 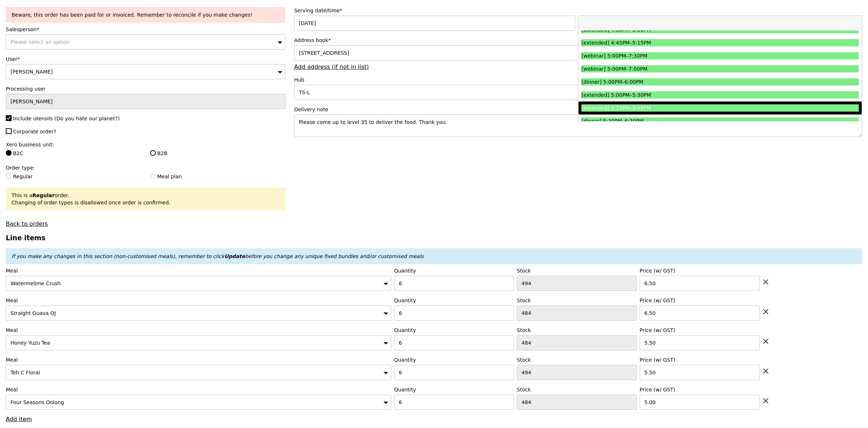 What do you see at coordinates (686, 95) in the screenshot?
I see `div: [extended] 5:00PM–5:30PM` at bounding box center [686, 95].